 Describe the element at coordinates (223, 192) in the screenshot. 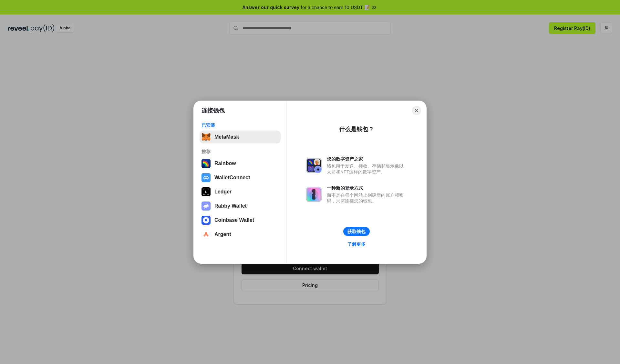

I see `div: Ledger` at that location.